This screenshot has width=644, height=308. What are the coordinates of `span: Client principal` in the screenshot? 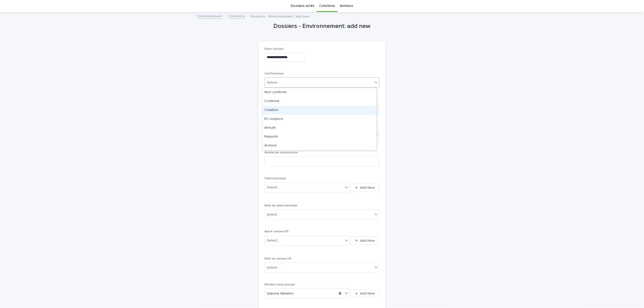 It's located at (275, 179).